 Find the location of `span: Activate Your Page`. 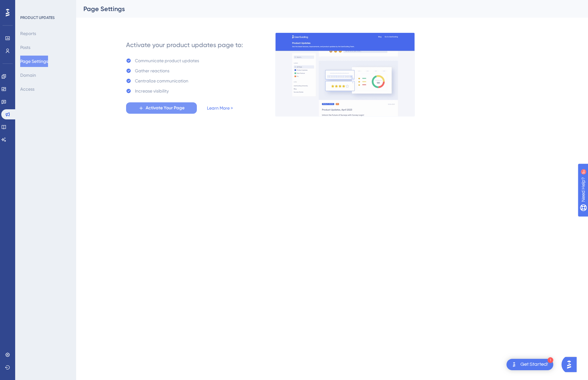

span: Activate Your Page is located at coordinates (165, 108).